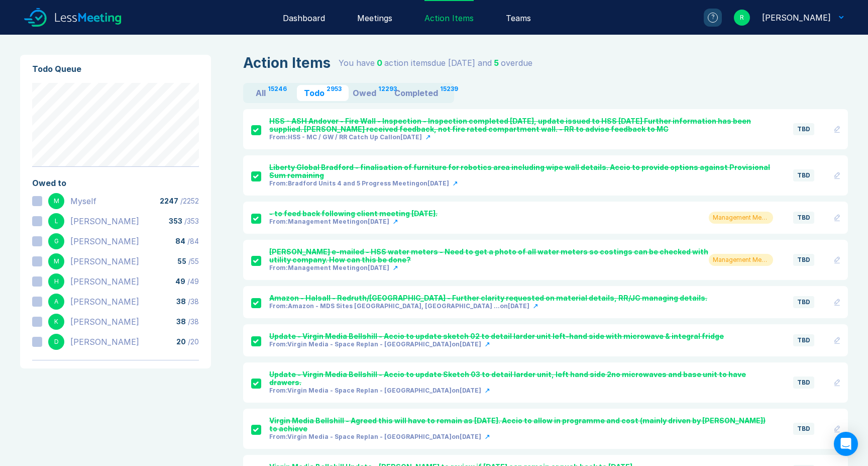 Image resolution: width=868 pixels, height=466 pixels. Describe the element at coordinates (314, 93) in the screenshot. I see `div: Todo` at that location.